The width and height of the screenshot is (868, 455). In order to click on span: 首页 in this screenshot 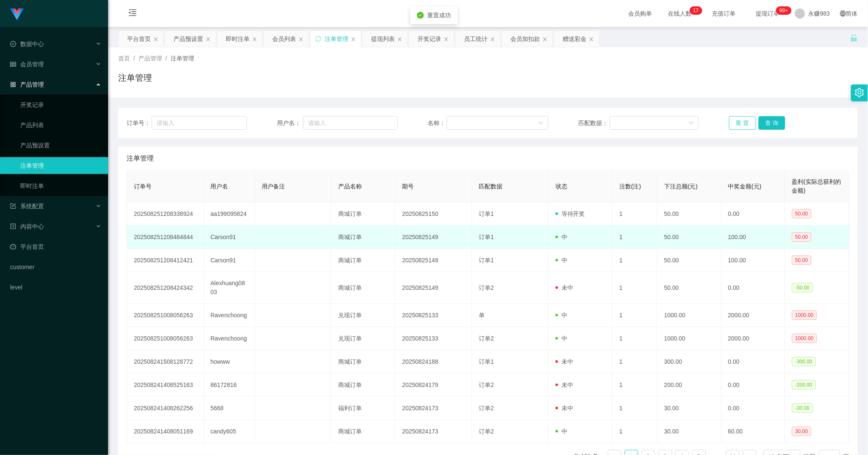, I will do `click(125, 58)`.